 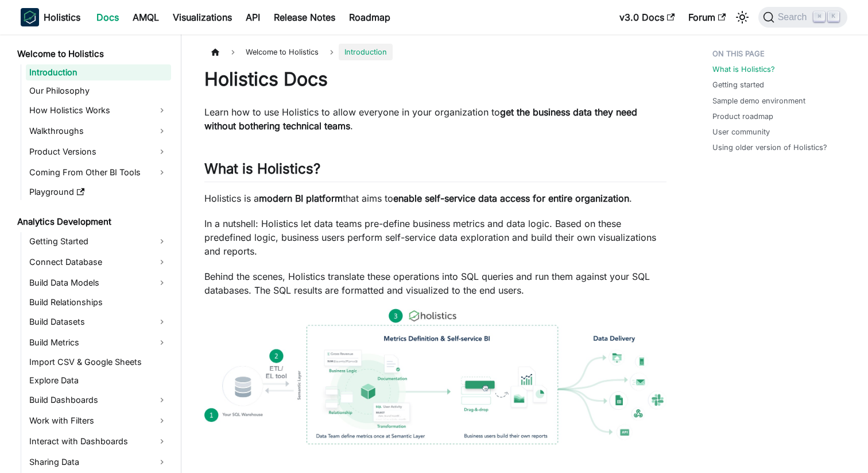 I want to click on a: v3.0 Docs, so click(x=647, y=17).